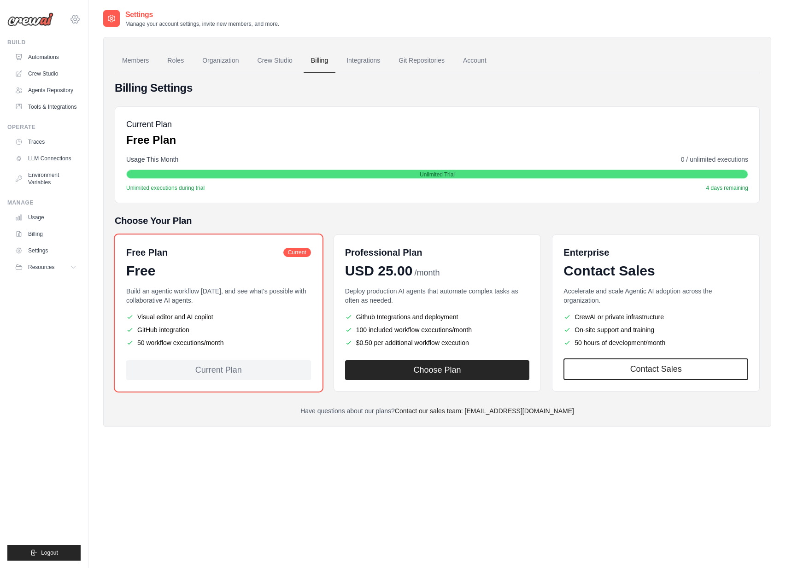 Image resolution: width=786 pixels, height=568 pixels. I want to click on button: Resources, so click(46, 267).